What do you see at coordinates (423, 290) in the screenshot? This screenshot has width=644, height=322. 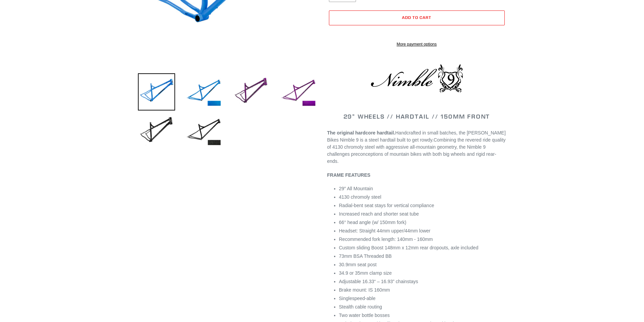 I see `li: Brake mount: IS 160mm` at bounding box center [423, 290].